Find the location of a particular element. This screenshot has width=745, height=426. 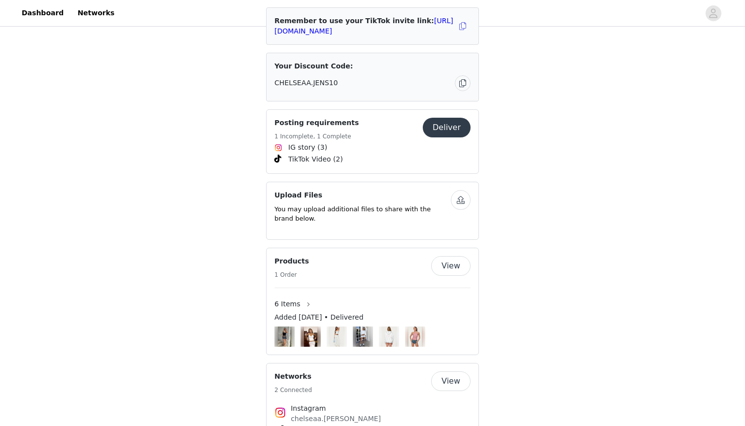

span: TikTok Video (2) is located at coordinates (315, 159).